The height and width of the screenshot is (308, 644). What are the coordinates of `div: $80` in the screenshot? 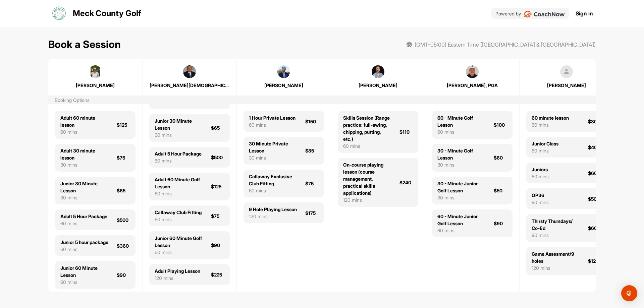 It's located at (595, 121).